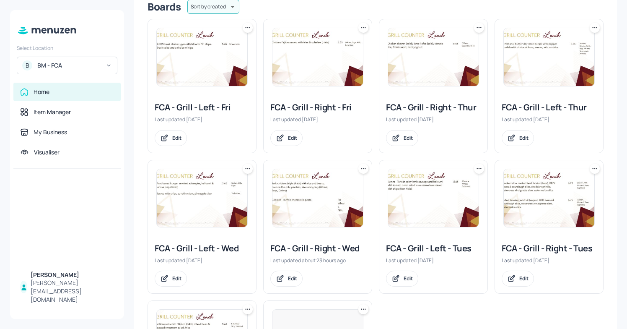 The image size is (627, 329). Describe the element at coordinates (433, 57) in the screenshot. I see `img: 2025-09-10-1757491167659v6hs5bari9h.jpeg` at that location.